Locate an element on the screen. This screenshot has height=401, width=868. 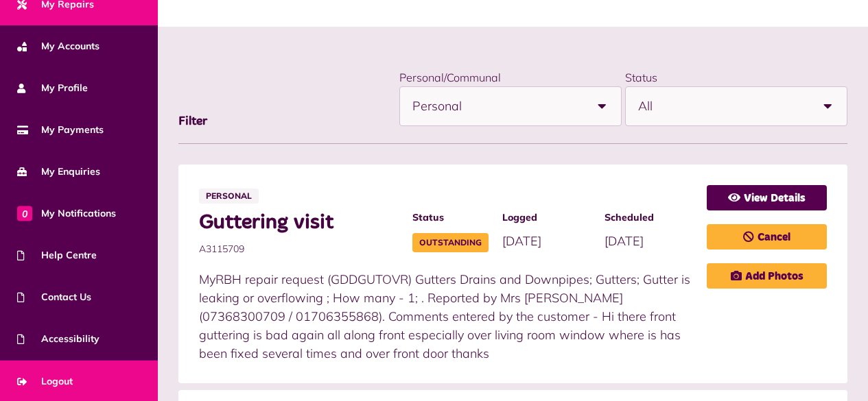
span: Guttering visit is located at coordinates (299, 223).